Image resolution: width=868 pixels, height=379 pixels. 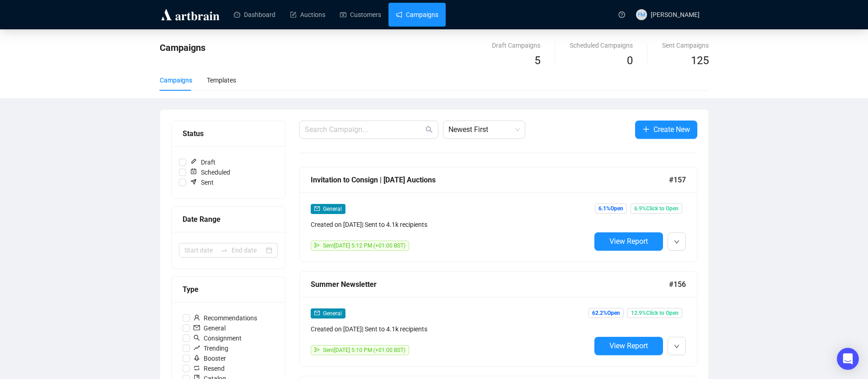 I want to click on div: Campaigns, so click(x=176, y=80).